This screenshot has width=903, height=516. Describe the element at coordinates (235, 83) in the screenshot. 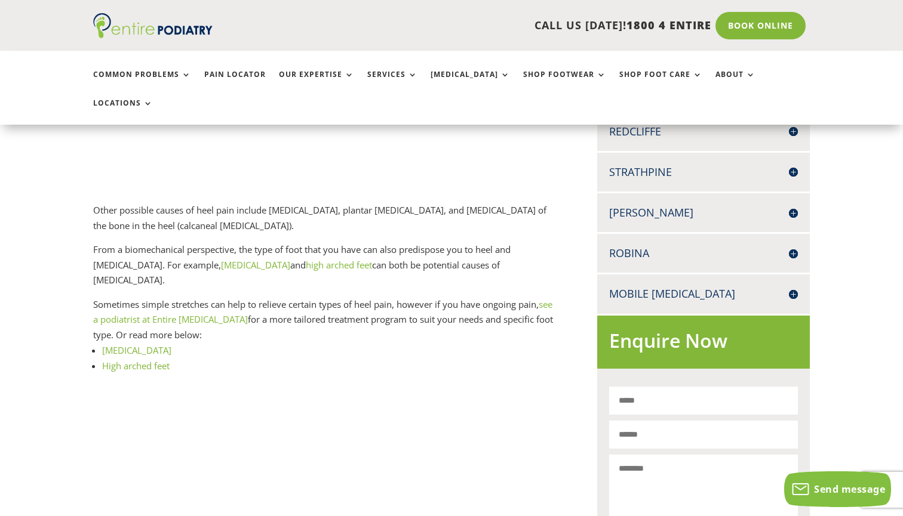

I see `a: Pain Locator` at that location.